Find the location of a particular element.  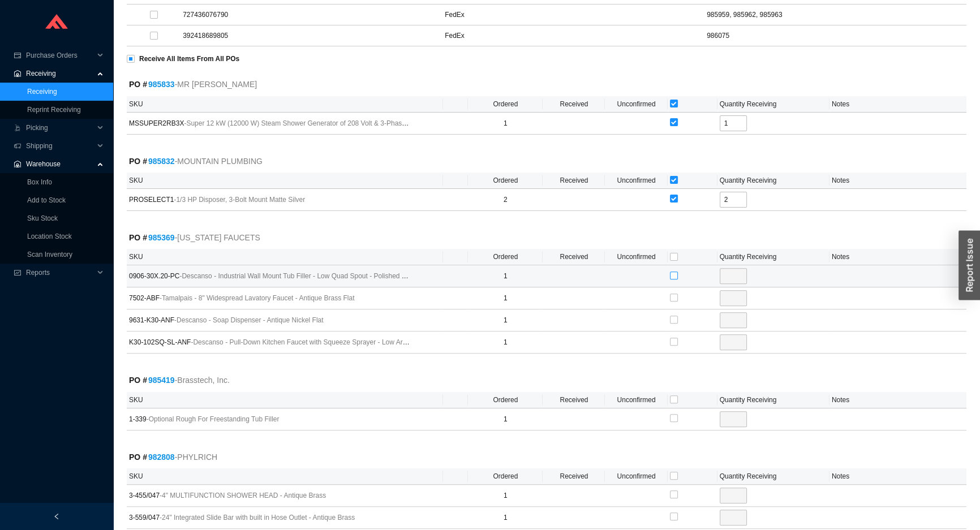

td: 2 is located at coordinates (505, 200).